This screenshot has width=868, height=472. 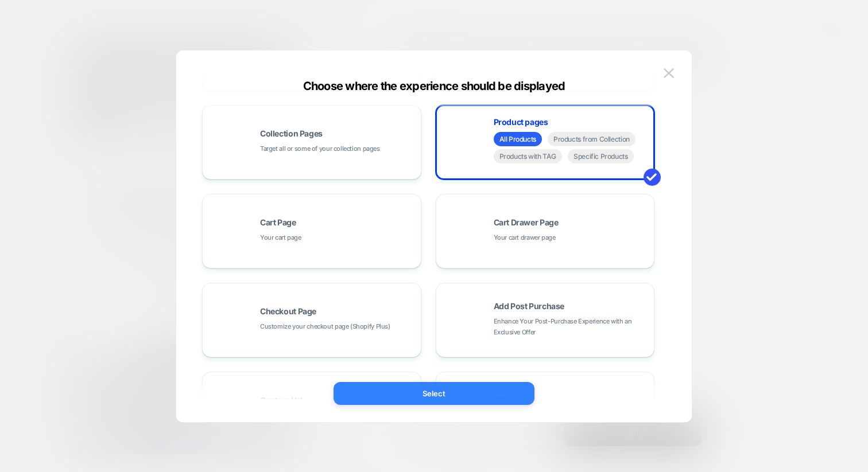 What do you see at coordinates (146, 224) in the screenshot?
I see `a: Google's Privacy Terms` at bounding box center [146, 224].